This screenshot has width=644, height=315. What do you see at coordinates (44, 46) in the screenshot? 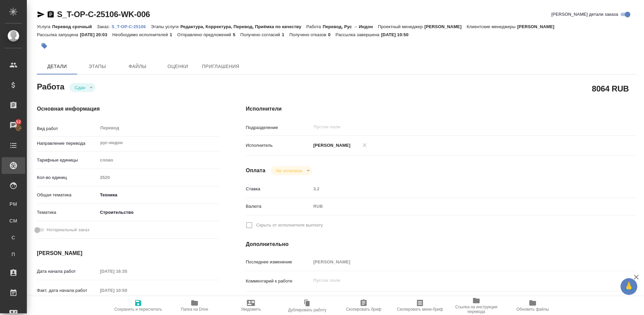
I see `button: Добавить тэг` at bounding box center [44, 46].